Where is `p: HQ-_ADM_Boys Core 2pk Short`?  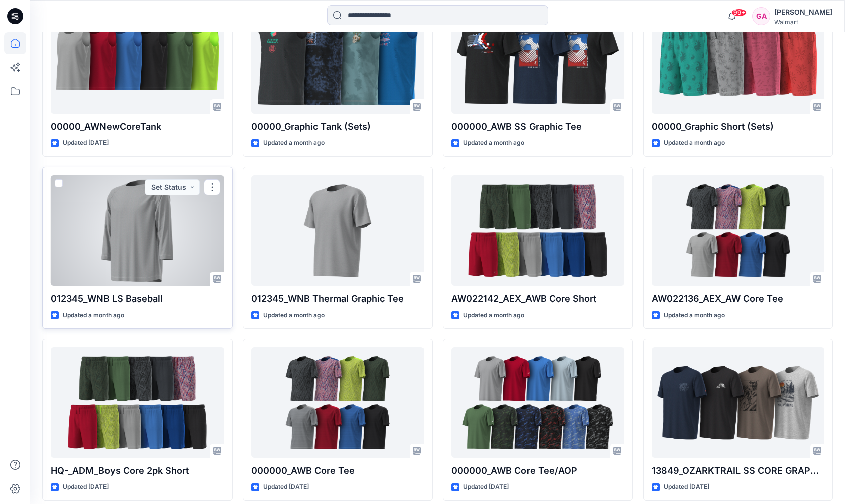 p: HQ-_ADM_Boys Core 2pk Short is located at coordinates (137, 470).